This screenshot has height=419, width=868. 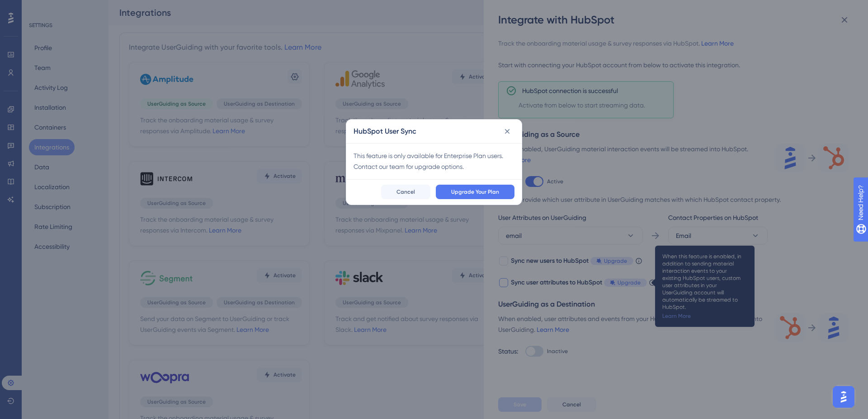 What do you see at coordinates (14, 14) in the screenshot?
I see `img: launcher-image-alternative-text` at bounding box center [14, 14].